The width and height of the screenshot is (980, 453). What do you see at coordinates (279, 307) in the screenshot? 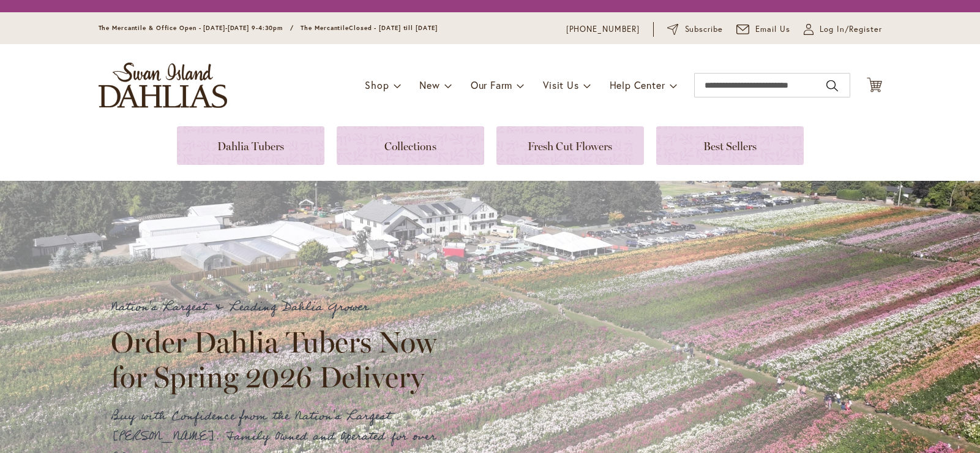
I see `p: Nation's Largest & Leading Dahlia Grower` at bounding box center [279, 307].